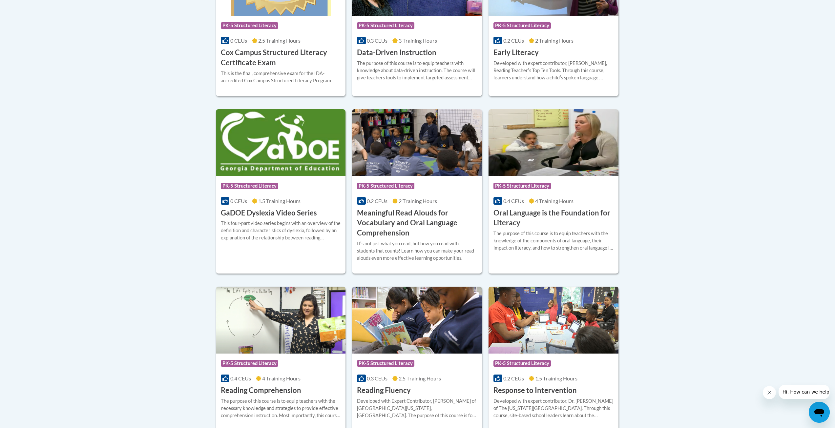 This screenshot has height=428, width=835. Describe the element at coordinates (281, 77) in the screenshot. I see `div: This is the final, comprehensive exam for the IDA-accredited Cox Campus Structured Literacy Program.` at that location.